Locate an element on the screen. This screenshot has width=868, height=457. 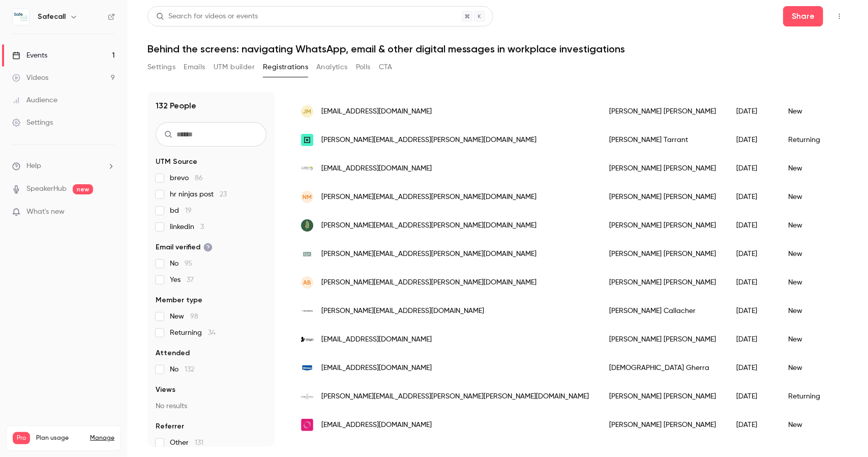
h6: Safecall is located at coordinates (51, 17).